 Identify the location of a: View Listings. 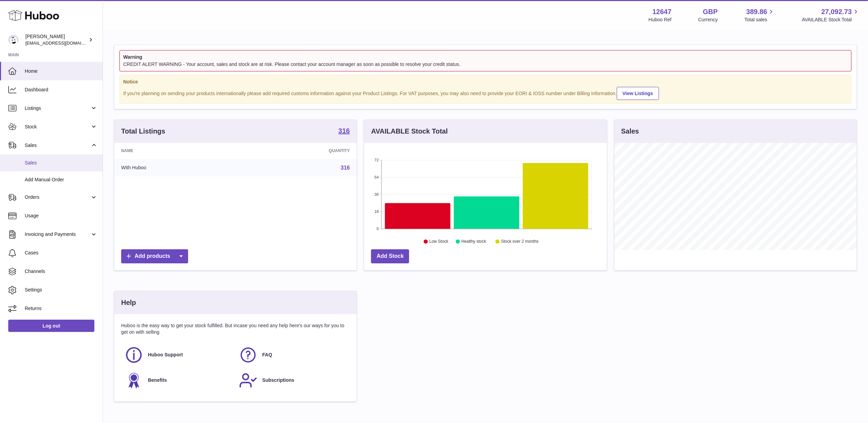
(638, 93).